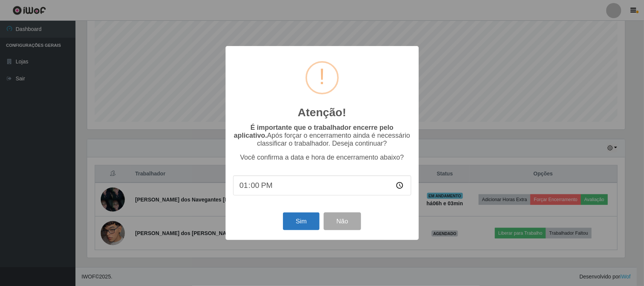 The width and height of the screenshot is (644, 286). Describe the element at coordinates (301, 221) in the screenshot. I see `button: Sim` at that location.